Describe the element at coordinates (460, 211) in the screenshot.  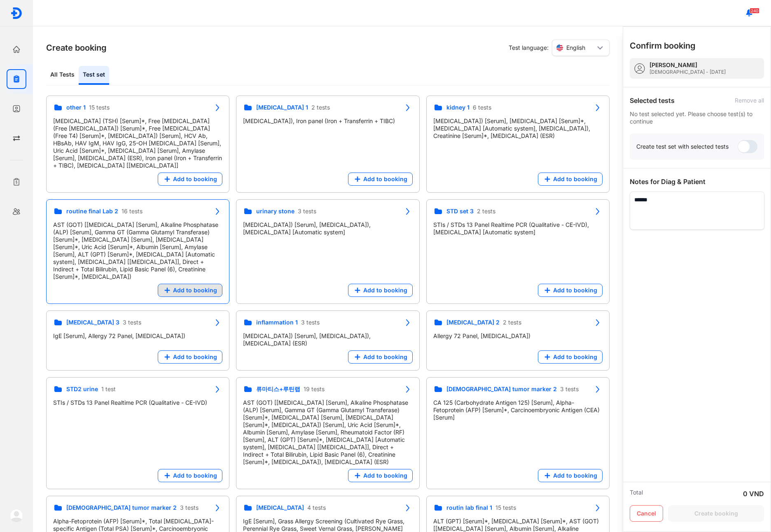
I see `span: STD set 3` at that location.